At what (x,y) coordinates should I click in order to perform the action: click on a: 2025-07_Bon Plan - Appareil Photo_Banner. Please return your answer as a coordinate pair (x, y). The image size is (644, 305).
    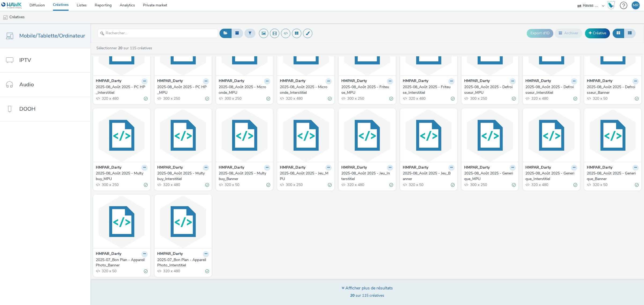
    Looking at the image, I should click on (121, 263).